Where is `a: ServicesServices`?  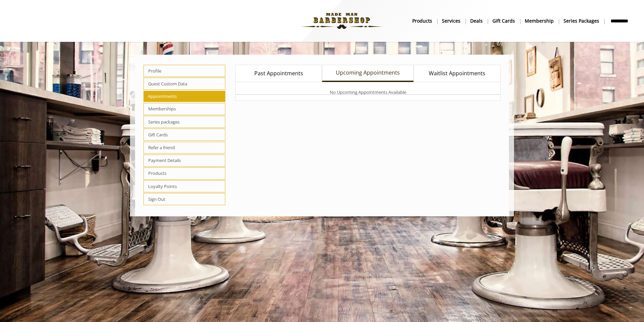 a: ServicesServices is located at coordinates (451, 20).